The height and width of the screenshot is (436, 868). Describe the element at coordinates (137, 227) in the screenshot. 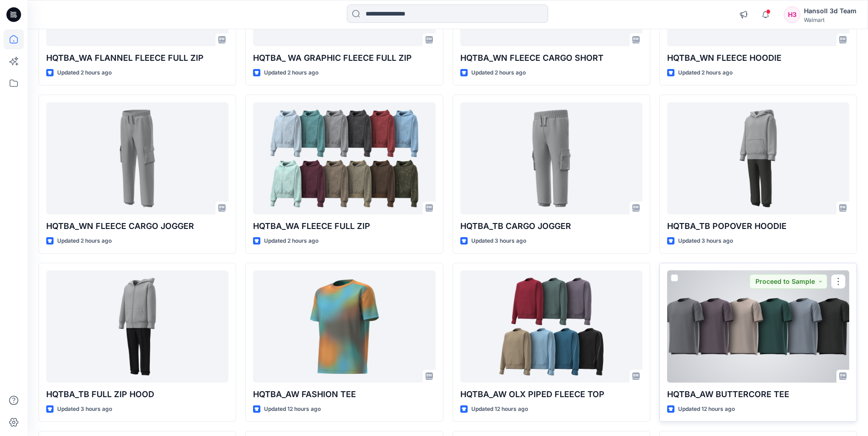

I see `p: HQTBA_WN FLEECE CARGO JOGGER` at that location.